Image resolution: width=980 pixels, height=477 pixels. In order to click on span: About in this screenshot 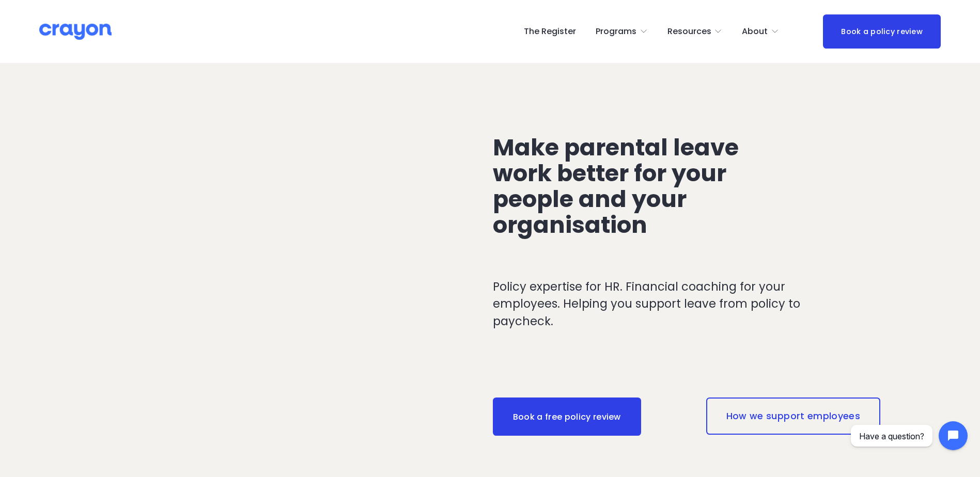, I will do `click(755, 31)`.